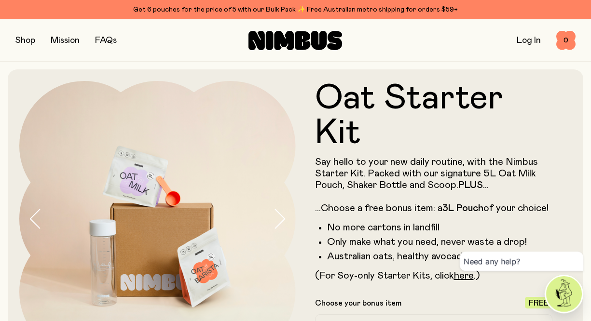 This screenshot has width=591, height=321. What do you see at coordinates (440, 228) in the screenshot?
I see `li: No more cartons in landfill` at bounding box center [440, 228].